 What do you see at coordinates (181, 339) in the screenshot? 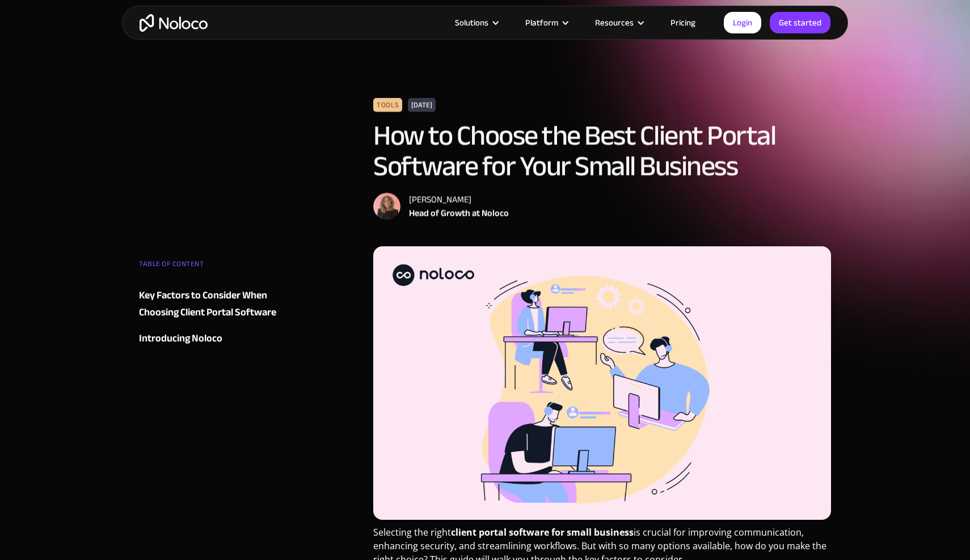
I see `div: Introducing Noloco‍` at bounding box center [181, 339].